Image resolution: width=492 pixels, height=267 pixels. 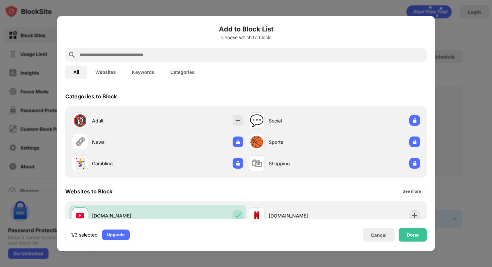 What do you see at coordinates (91, 96) in the screenshot?
I see `div: Categories to Block` at bounding box center [91, 96].